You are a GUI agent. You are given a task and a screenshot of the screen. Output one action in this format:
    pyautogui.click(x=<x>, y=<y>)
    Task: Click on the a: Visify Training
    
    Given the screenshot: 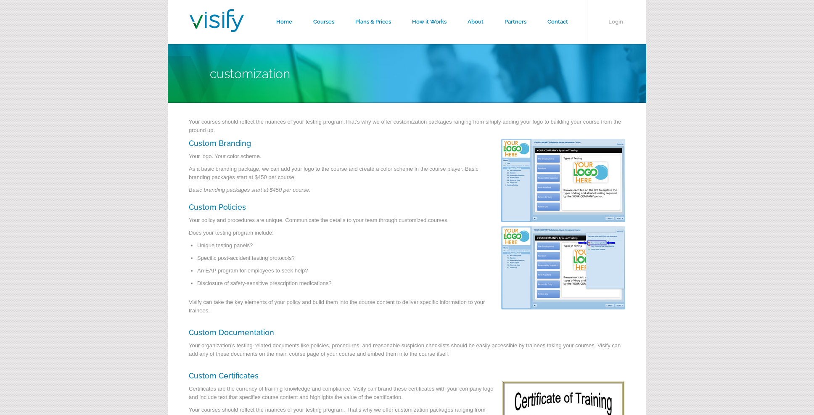 What is the action you would take?
    pyautogui.click(x=217, y=28)
    